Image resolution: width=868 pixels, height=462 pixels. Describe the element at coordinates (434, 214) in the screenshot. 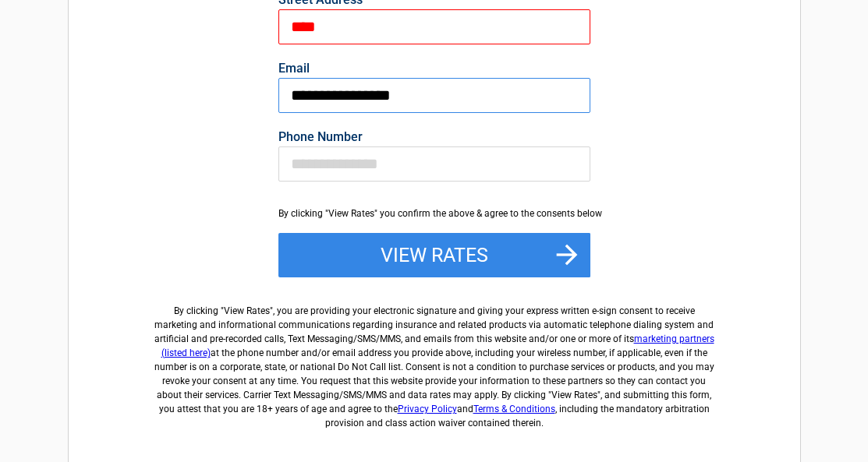

I see `div: By clicking "View Rates" you confirm the above & agree to the consents below` at that location.